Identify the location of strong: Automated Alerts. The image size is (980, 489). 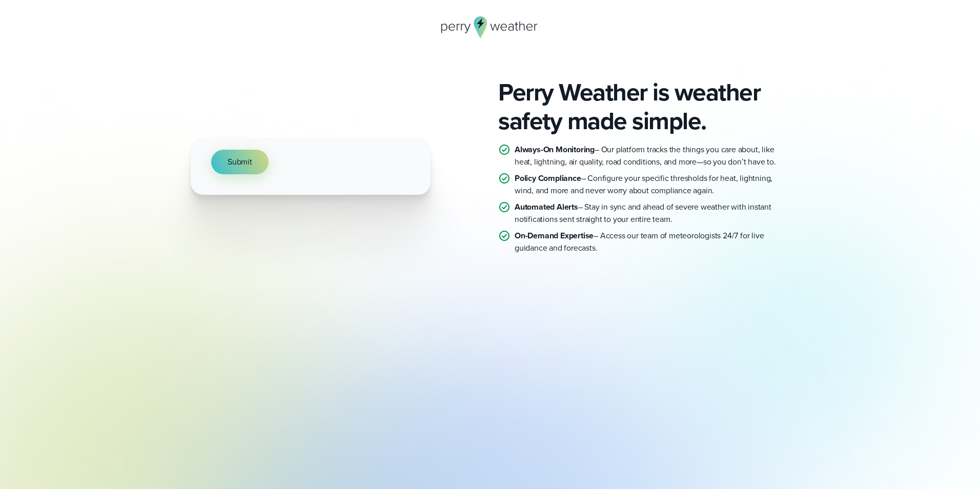
(547, 206).